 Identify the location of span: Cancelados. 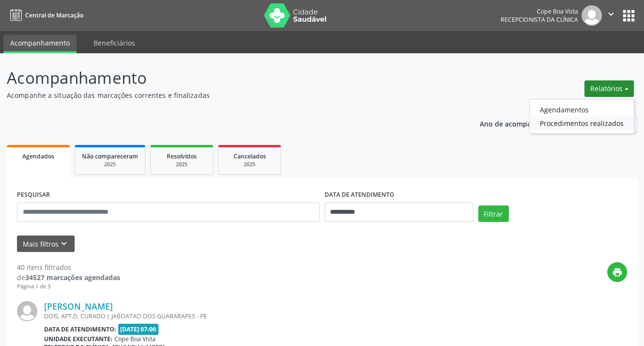
(249, 156).